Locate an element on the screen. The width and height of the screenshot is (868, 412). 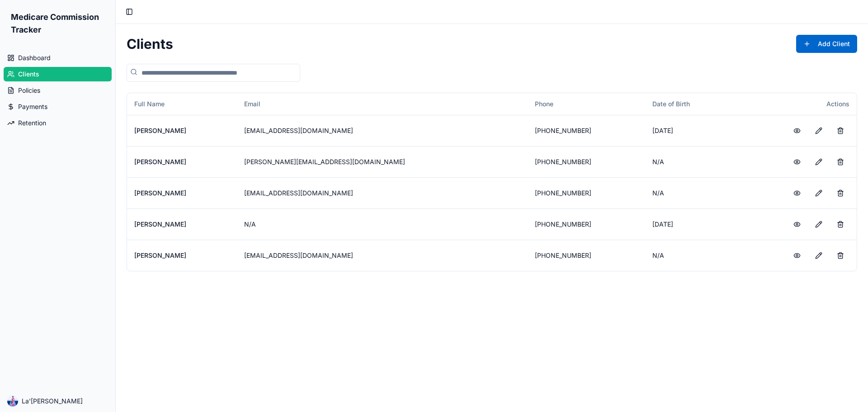
span: Retention is located at coordinates (32, 123).